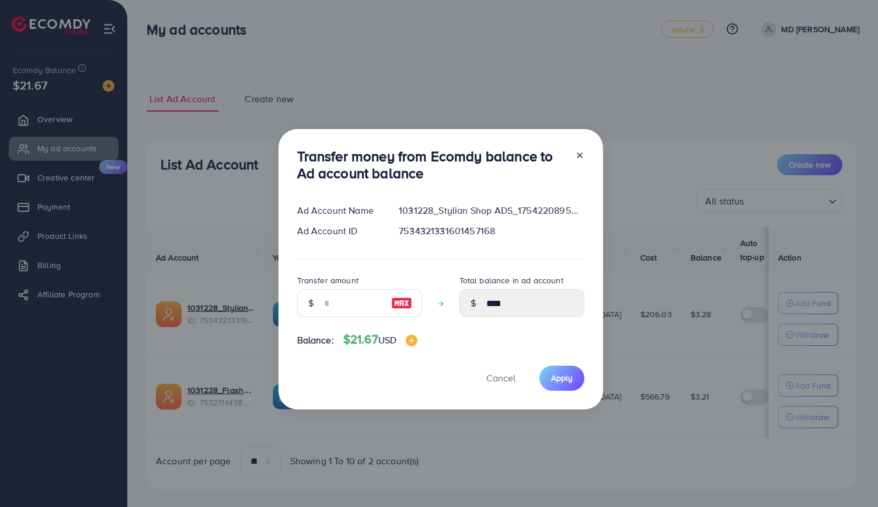  I want to click on h3: Transfer money from Ecomdy balance to Ad account balance, so click(431, 165).